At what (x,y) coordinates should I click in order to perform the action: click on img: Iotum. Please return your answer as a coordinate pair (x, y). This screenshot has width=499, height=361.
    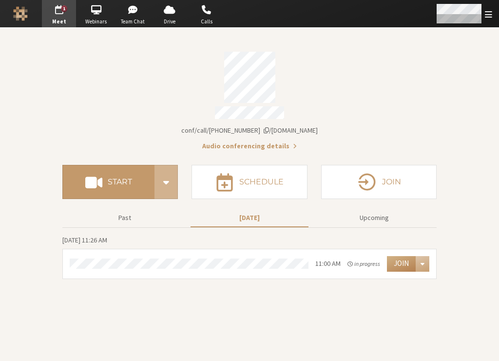
    Looking at the image, I should click on (20, 14).